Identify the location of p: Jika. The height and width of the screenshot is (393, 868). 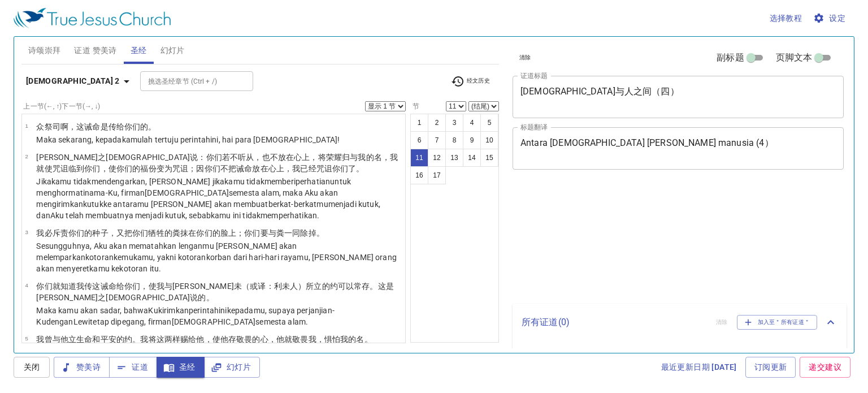
(219, 199).